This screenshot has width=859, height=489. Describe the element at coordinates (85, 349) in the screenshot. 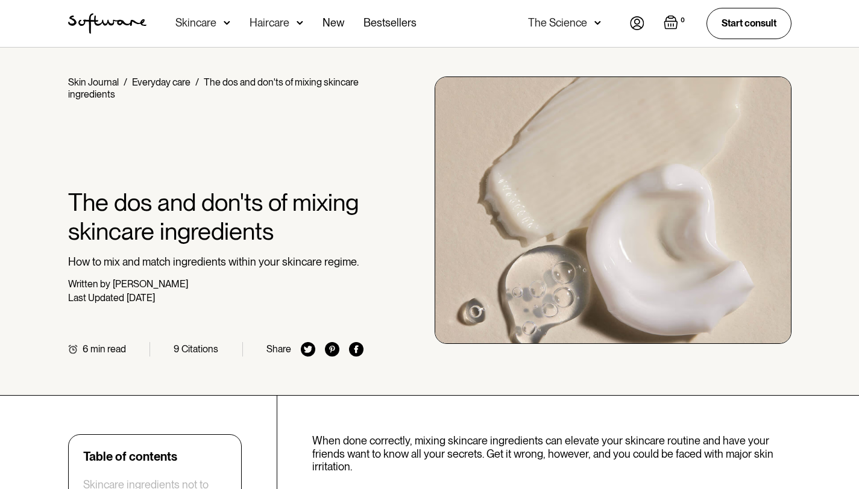

I see `div: 6` at that location.